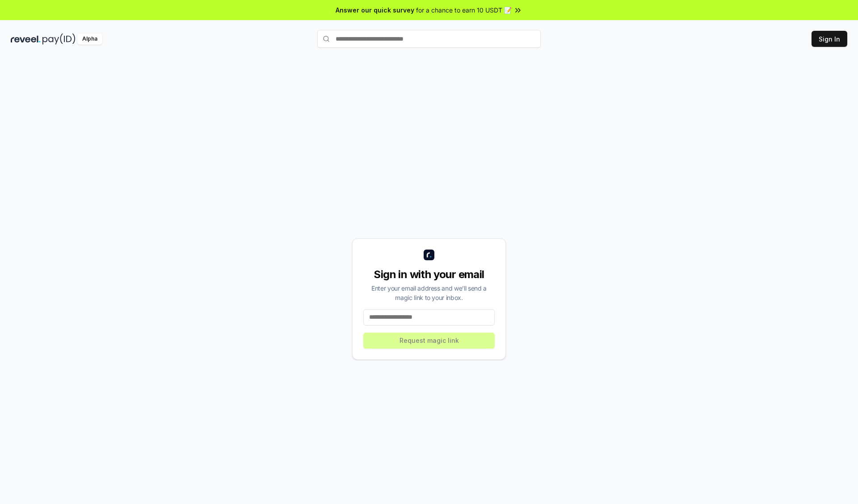 The image size is (858, 504). What do you see at coordinates (429, 293) in the screenshot?
I see `div: Enter your email address and we’ll send a magic link to your inbox.` at bounding box center [429, 293].